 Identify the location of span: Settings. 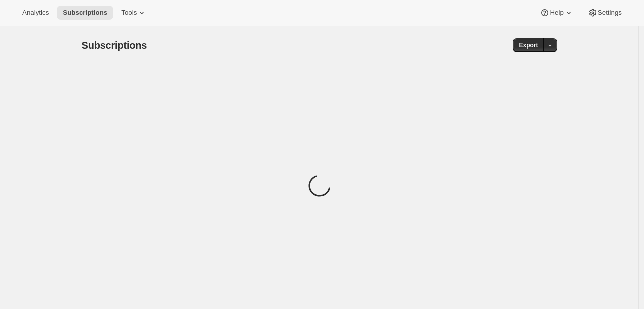
(610, 13).